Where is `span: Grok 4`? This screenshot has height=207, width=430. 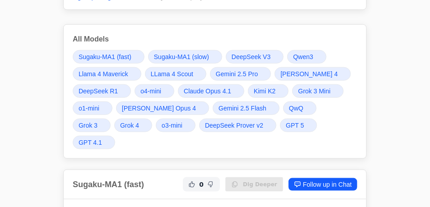
span: Grok 4 is located at coordinates (130, 125).